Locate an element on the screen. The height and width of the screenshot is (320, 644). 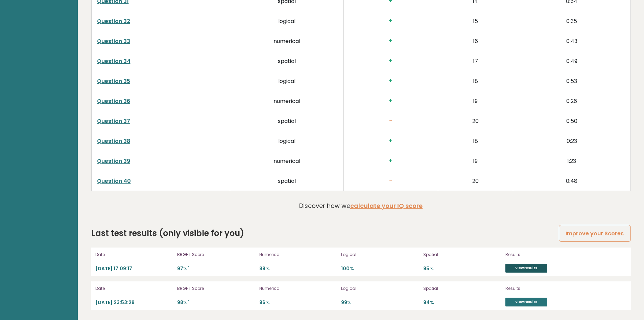
td: 0:43 is located at coordinates (572, 41).